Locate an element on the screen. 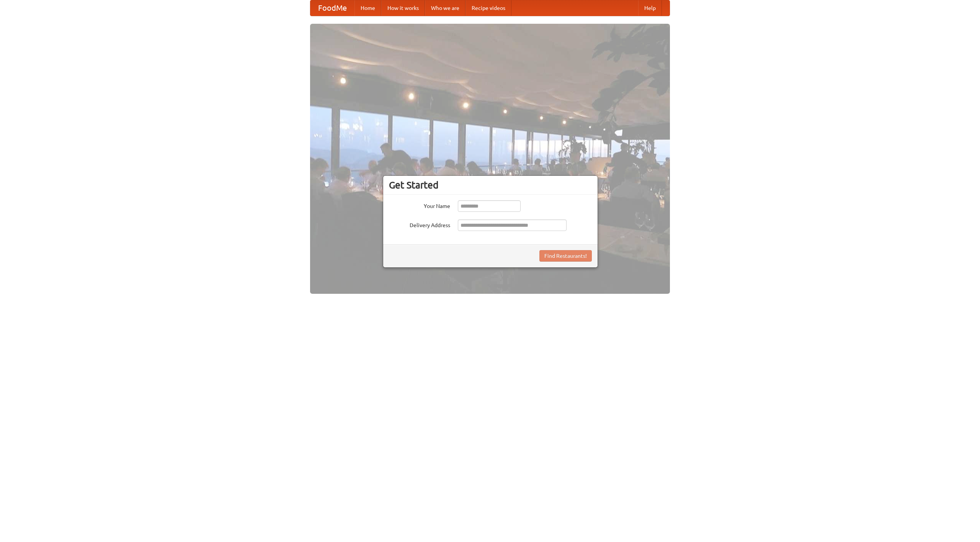 The height and width of the screenshot is (542, 980). button: Find Restaurants! is located at coordinates (566, 256).